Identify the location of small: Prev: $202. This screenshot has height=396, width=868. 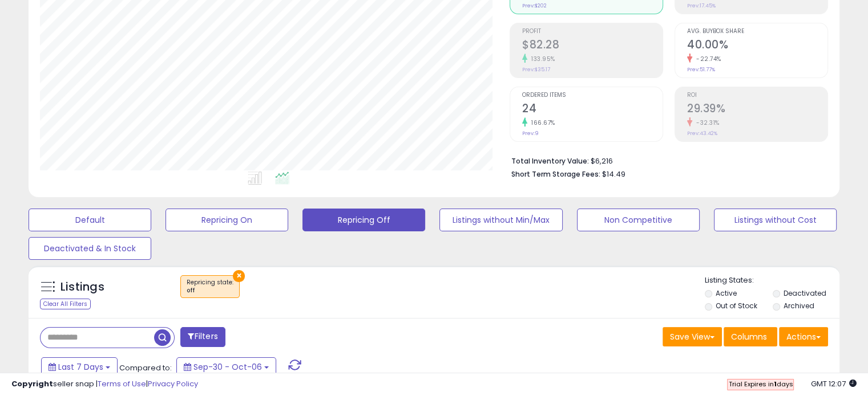
(534, 6).